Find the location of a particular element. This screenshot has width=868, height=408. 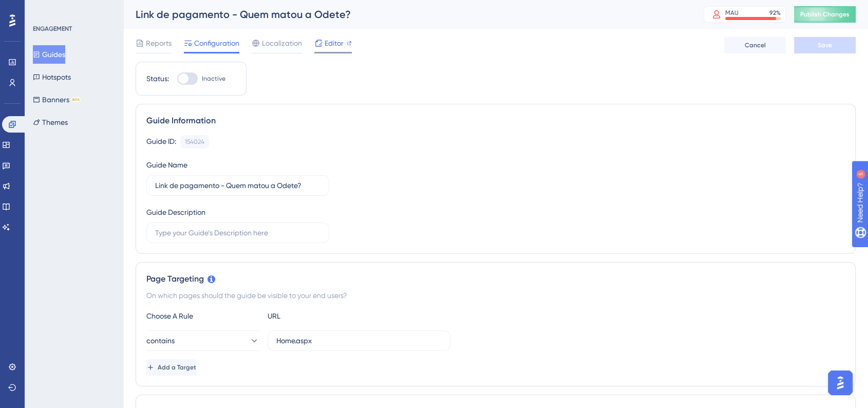

div: Guide Name is located at coordinates (167, 165).